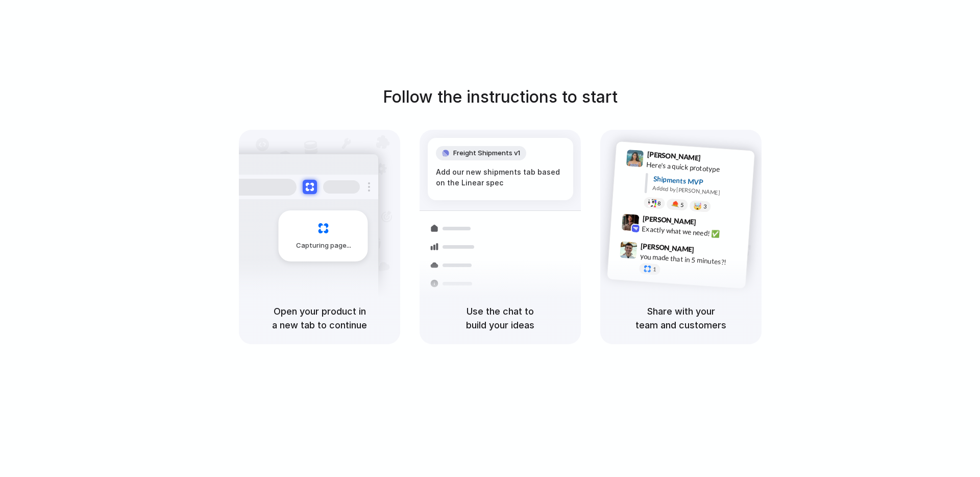 This screenshot has height=477, width=980. Describe the element at coordinates (705, 206) in the screenshot. I see `span: 3` at that location.